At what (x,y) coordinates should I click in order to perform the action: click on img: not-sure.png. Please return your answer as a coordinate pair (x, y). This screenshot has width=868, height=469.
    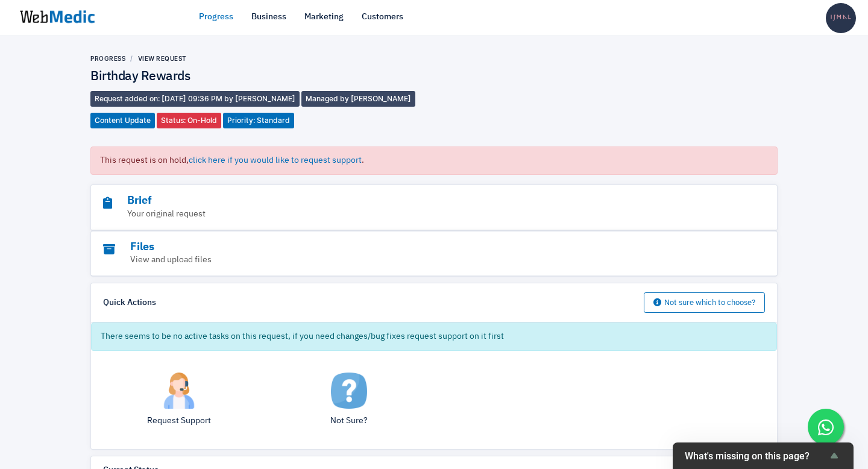
    Looking at the image, I should click on (349, 391).